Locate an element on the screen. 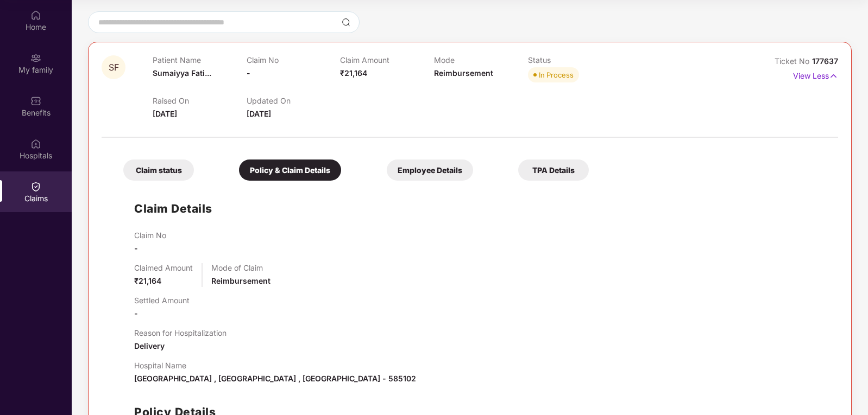 This screenshot has height=415, width=868. p: Claim Amount is located at coordinates (387, 60).